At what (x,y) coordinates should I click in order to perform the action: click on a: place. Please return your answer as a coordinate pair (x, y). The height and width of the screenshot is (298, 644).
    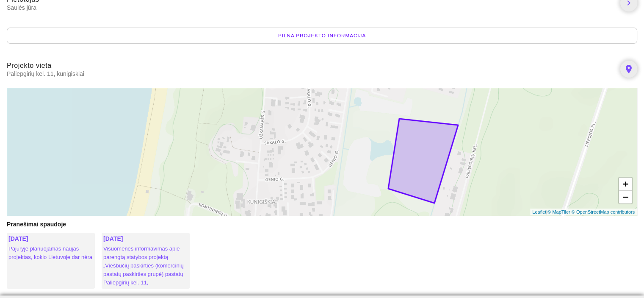
    Looking at the image, I should click on (629, 69).